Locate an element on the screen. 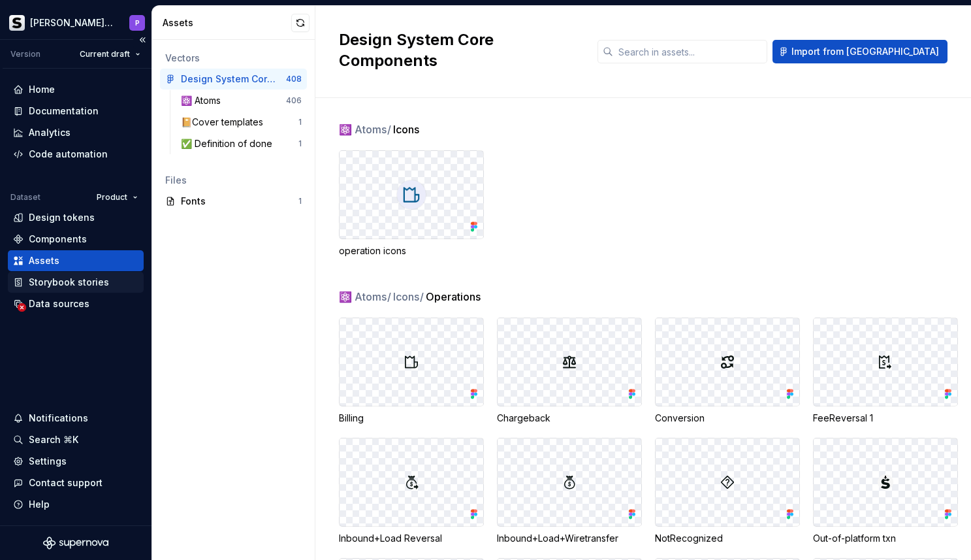 The height and width of the screenshot is (560, 971). svg: Supernova Logo is located at coordinates (76, 543).